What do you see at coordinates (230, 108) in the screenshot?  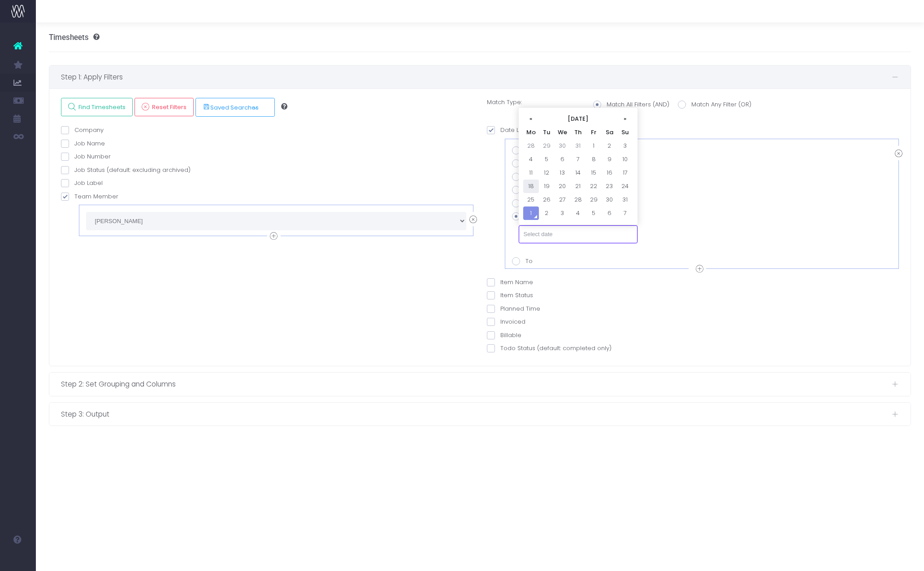 I see `span: Saved Searches` at bounding box center [230, 108].